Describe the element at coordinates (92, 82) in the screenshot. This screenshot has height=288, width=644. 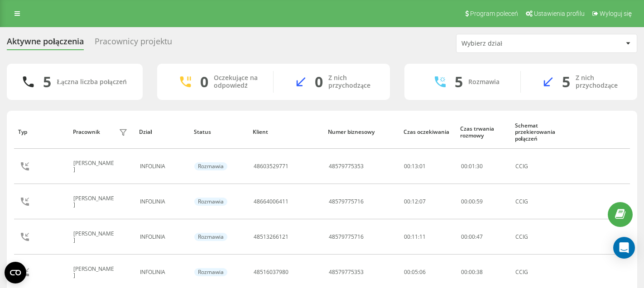
I see `div: Łączna liczba połączeń` at that location.